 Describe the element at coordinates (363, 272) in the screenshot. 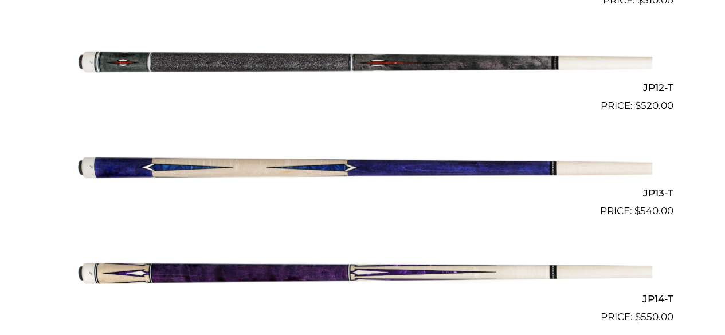

I see `img: JP14-T` at that location.